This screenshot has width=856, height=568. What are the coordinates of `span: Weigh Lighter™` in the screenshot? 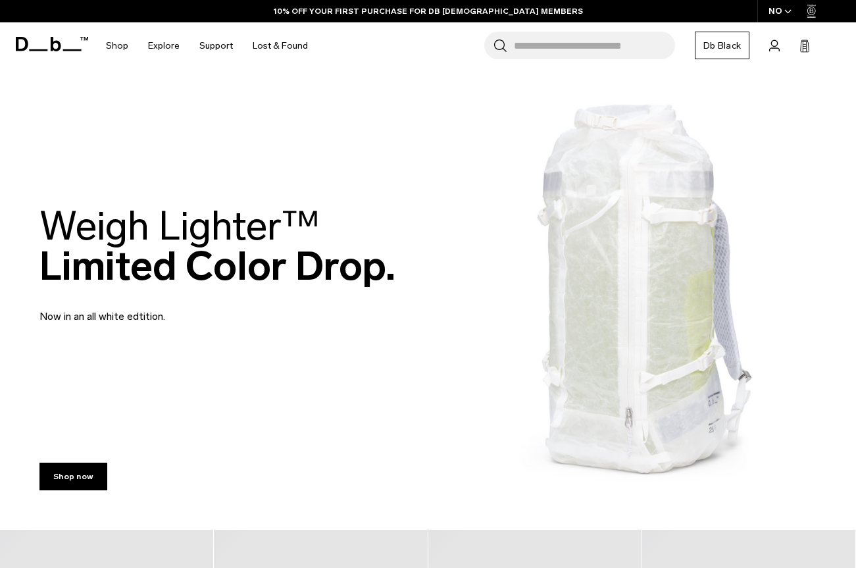 It's located at (180, 226).